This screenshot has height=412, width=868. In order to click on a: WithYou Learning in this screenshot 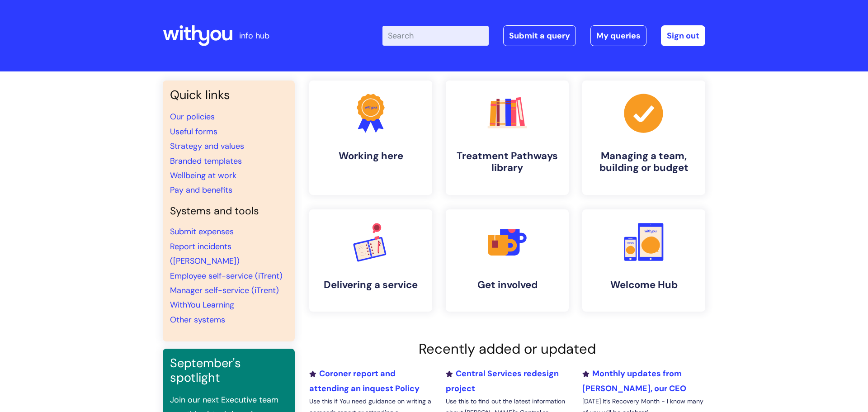, I will do `click(202, 305)`.